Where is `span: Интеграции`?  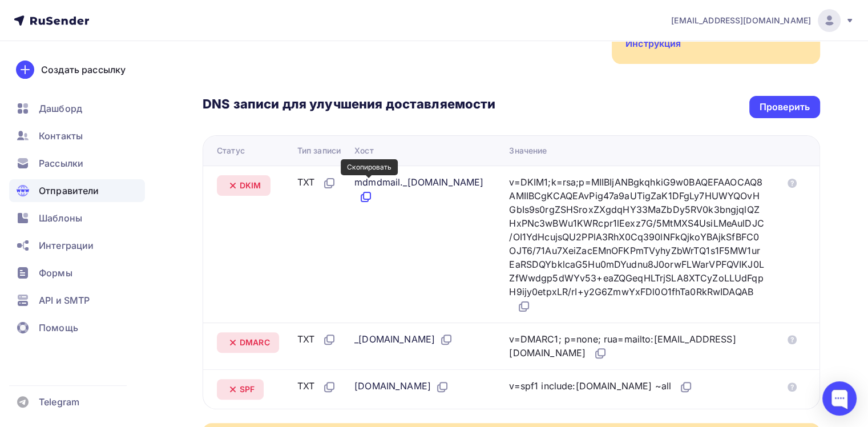
span: Интеграции is located at coordinates (66, 245).